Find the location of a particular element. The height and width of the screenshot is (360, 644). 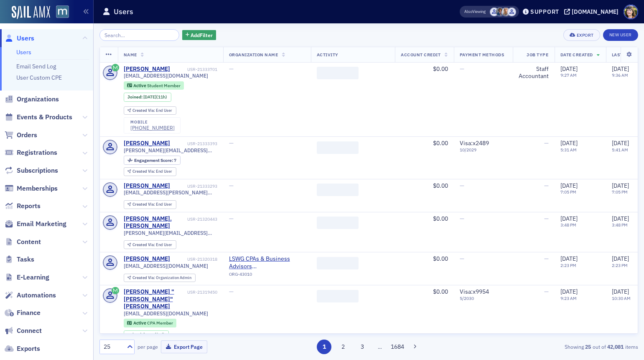

a: Memberships is located at coordinates (31, 188).